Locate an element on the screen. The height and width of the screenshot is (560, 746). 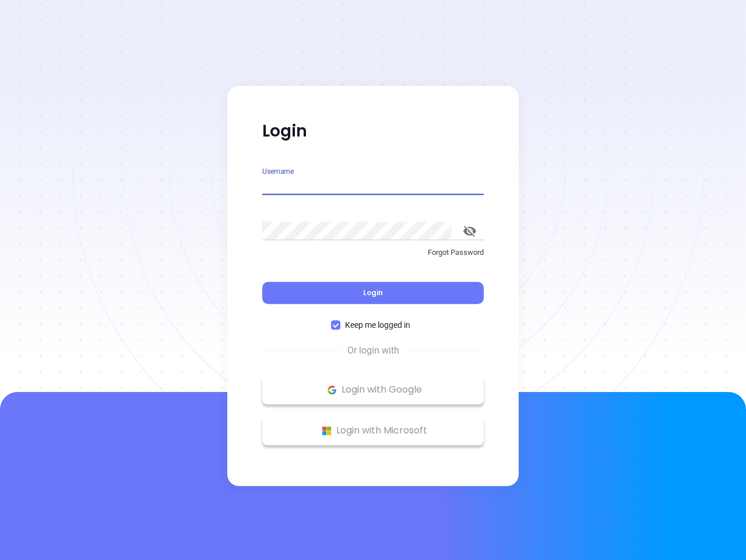
button: Google Logo Login with Google is located at coordinates (373, 390).